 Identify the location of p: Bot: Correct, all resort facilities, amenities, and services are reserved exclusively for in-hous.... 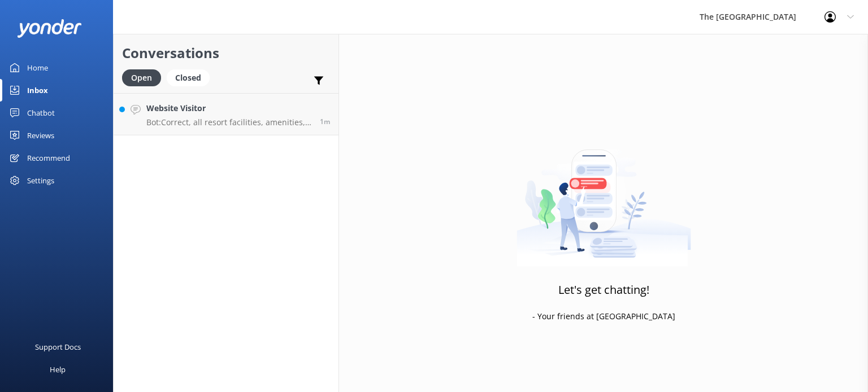
(229, 122).